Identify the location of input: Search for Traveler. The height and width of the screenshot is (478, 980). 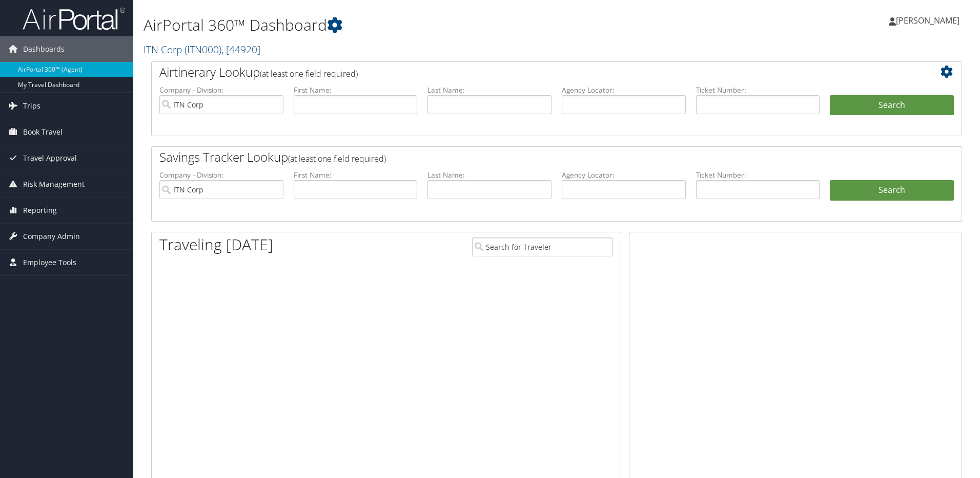
(543, 247).